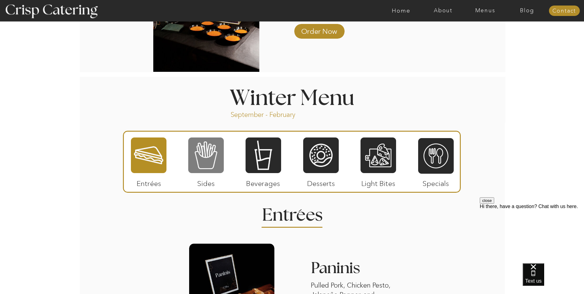 This screenshot has width=584, height=294. I want to click on nav: Menus, so click(485, 11).